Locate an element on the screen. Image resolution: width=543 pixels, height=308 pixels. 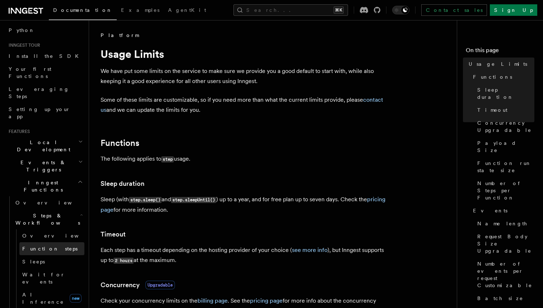
span: Upgradable is located at coordinates (160, 285).